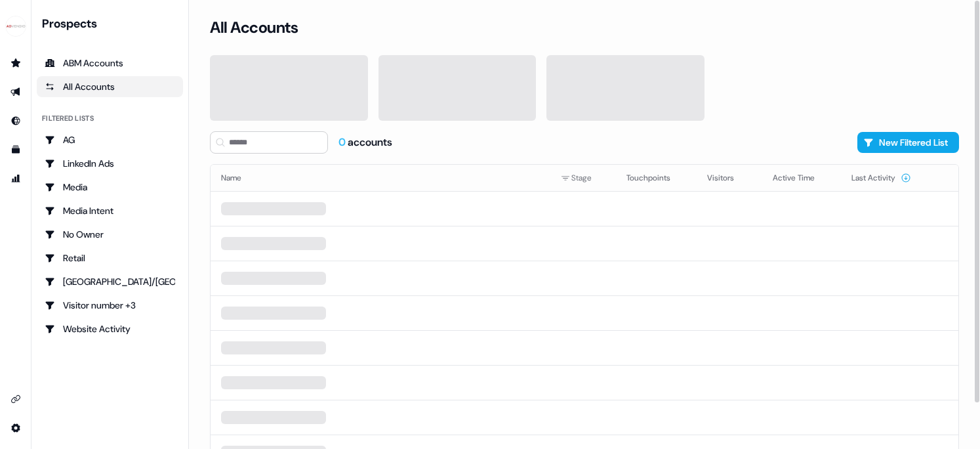 This screenshot has height=449, width=980. I want to click on div: Retail, so click(109, 258).